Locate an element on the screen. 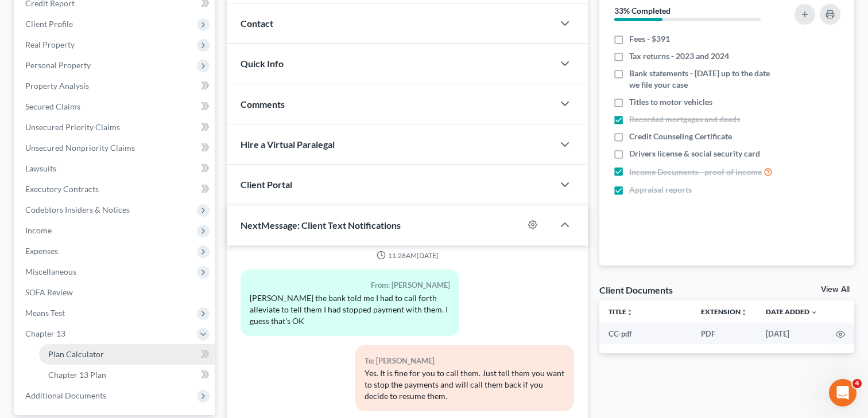  span: Tax returns - 2023 and 2024 is located at coordinates (679, 56).